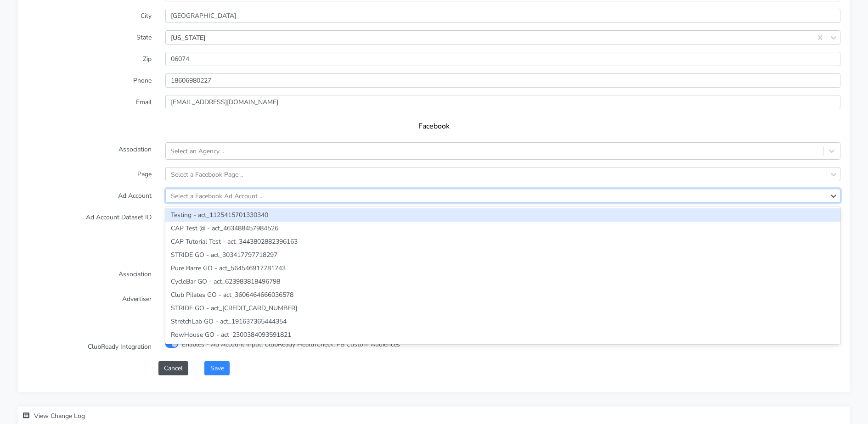 Image resolution: width=868 pixels, height=424 pixels. Describe the element at coordinates (217, 368) in the screenshot. I see `button: Save` at that location.